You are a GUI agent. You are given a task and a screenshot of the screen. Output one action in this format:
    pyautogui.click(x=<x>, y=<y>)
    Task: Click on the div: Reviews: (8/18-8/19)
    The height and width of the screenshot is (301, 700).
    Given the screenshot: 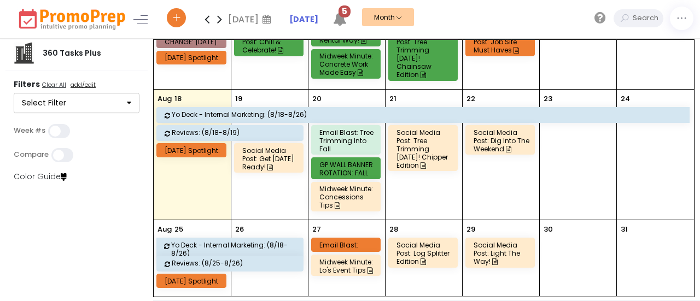 What is the action you would take?
    pyautogui.click(x=238, y=132)
    